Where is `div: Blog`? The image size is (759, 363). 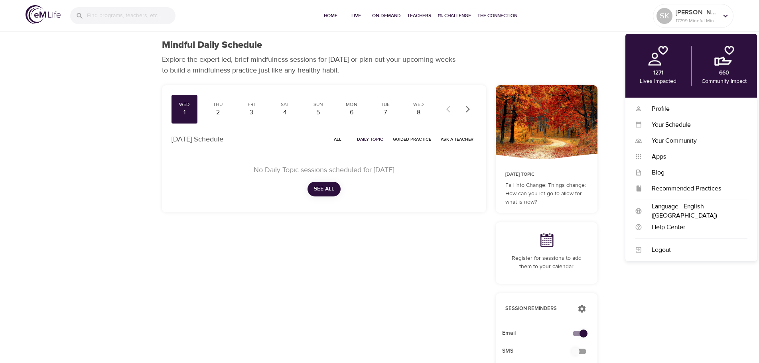
div: Blog is located at coordinates (694, 173).